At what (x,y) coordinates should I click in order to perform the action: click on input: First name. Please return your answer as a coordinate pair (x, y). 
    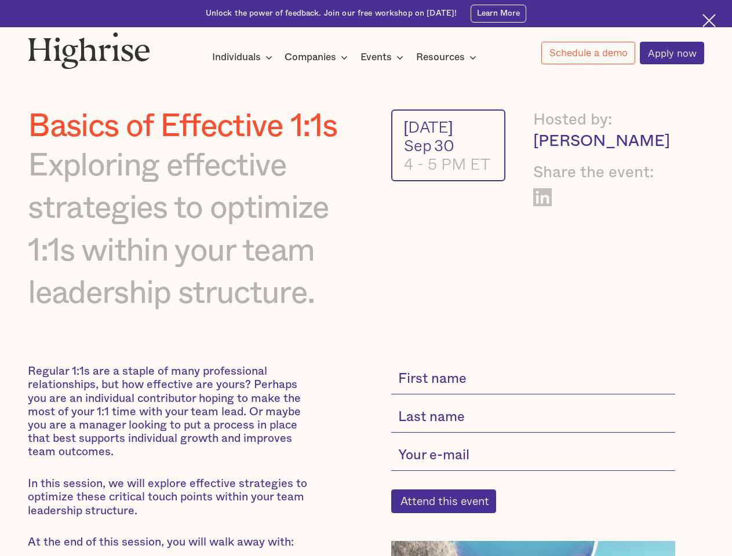
    Looking at the image, I should click on (533, 380).